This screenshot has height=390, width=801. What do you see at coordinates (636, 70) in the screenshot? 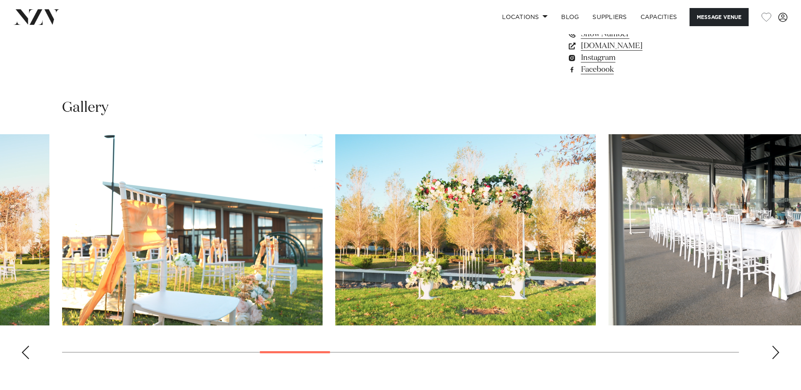
I see `a: Facebook` at bounding box center [636, 70].